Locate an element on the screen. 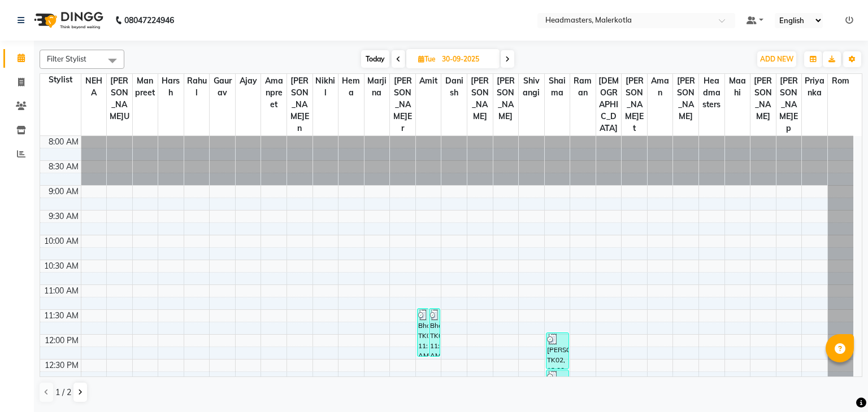 Image resolution: width=868 pixels, height=412 pixels. span: Nikhil is located at coordinates (326, 87).